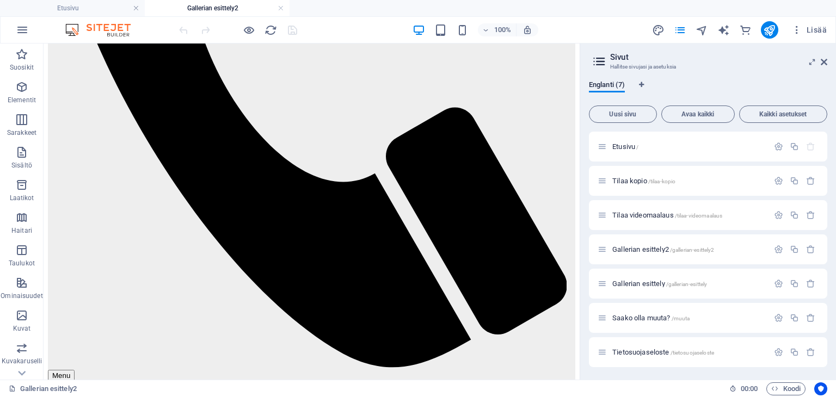 This screenshot has width=836, height=397. What do you see at coordinates (659, 30) in the screenshot?
I see `button: design` at bounding box center [659, 30].